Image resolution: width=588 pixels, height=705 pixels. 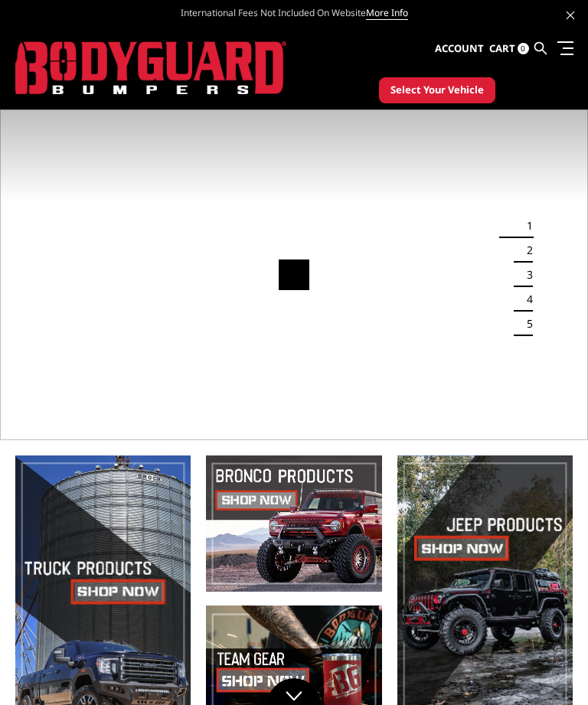 What do you see at coordinates (386, 13) in the screenshot?
I see `a: More Info` at bounding box center [386, 13].